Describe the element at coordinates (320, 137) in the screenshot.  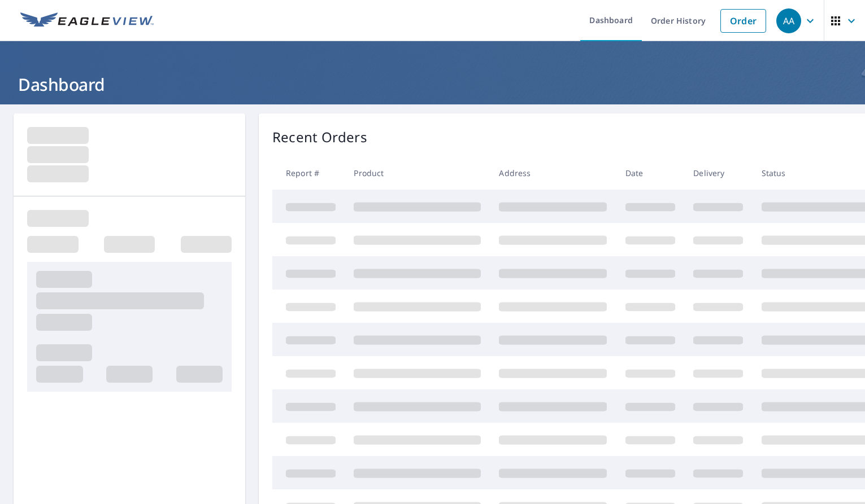
I see `p: Recent Orders` at that location.